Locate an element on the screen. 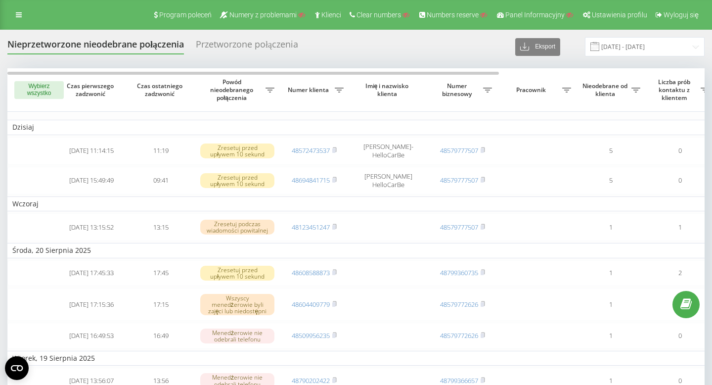 Image resolution: width=712 pixels, height=385 pixels. span: Clear numbers is located at coordinates (379, 15).